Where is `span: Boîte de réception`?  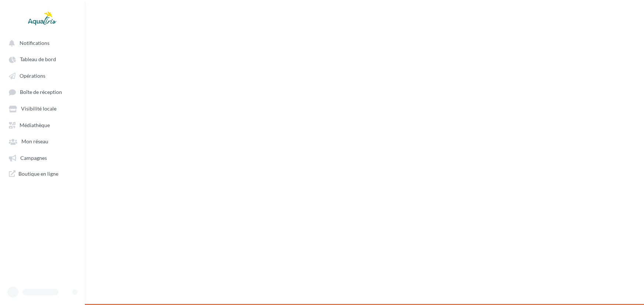
span: Boîte de réception is located at coordinates (41, 92).